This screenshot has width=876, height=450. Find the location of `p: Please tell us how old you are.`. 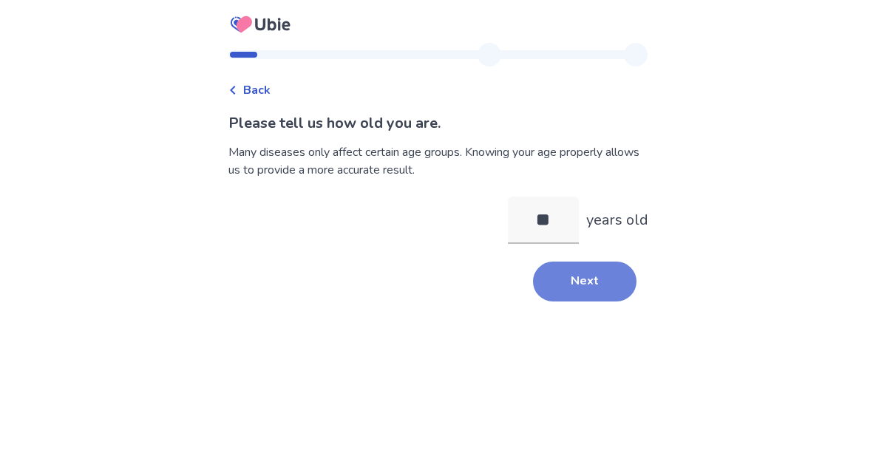

p: Please tell us how old you are. is located at coordinates (439, 124).